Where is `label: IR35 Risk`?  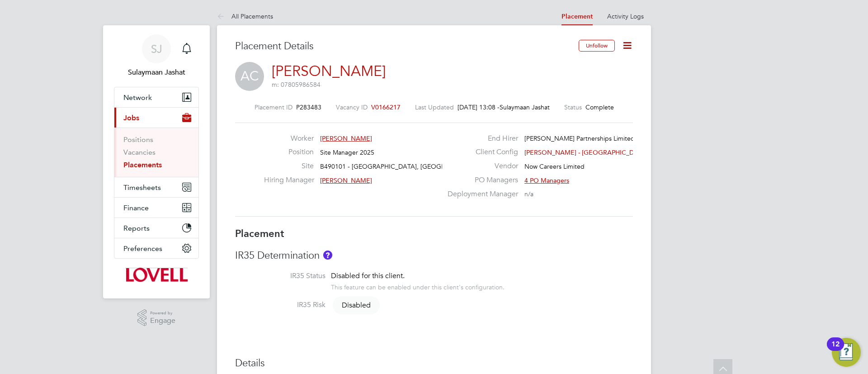 label: IR35 Risk is located at coordinates (280, 305).